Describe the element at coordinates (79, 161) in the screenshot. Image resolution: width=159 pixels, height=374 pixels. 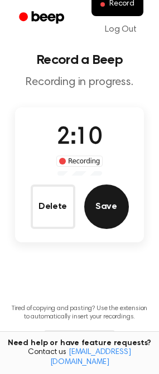
I see `div: Recording` at that location.